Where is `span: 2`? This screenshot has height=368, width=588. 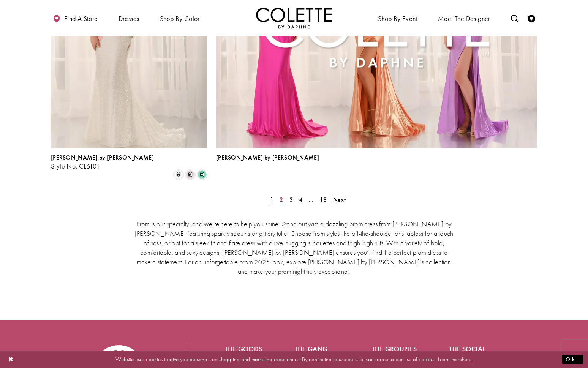
span: 2 is located at coordinates (281, 199).